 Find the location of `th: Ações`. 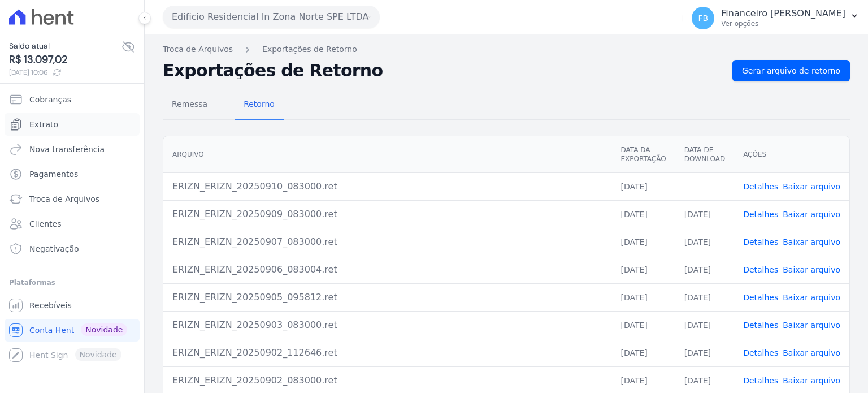

th: Ações is located at coordinates (792, 154).